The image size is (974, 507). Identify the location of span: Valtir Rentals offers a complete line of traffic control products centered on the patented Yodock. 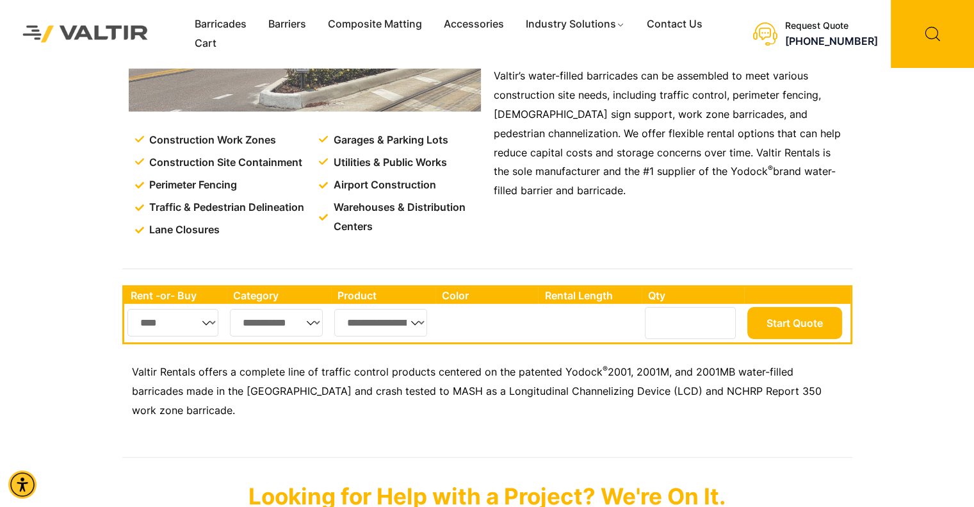
(367, 372).